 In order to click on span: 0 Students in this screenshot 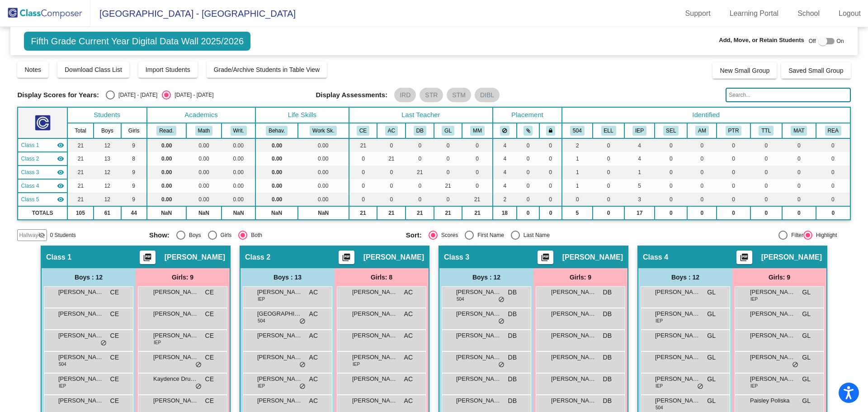, I will do `click(63, 235)`.